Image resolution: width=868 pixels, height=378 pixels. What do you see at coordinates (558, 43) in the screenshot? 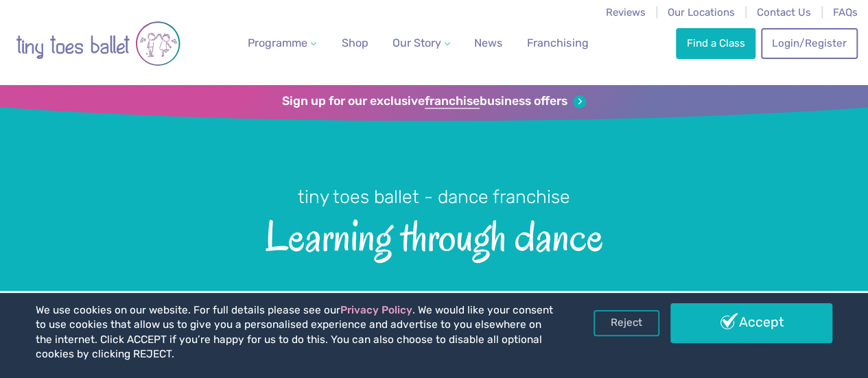
I see `a: Franchising` at bounding box center [558, 43].